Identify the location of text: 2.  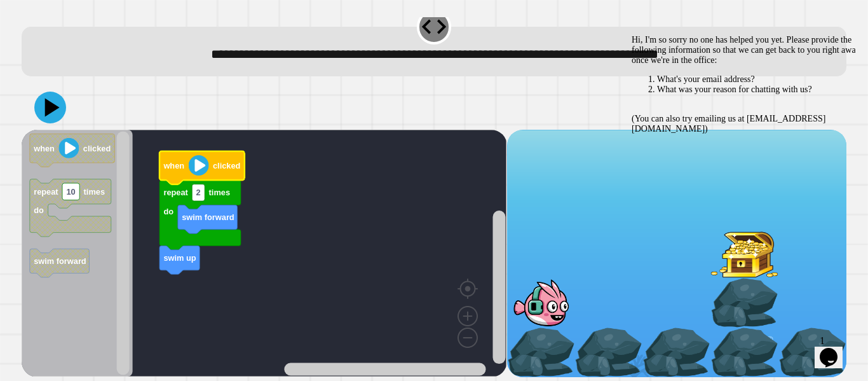
(199, 192).